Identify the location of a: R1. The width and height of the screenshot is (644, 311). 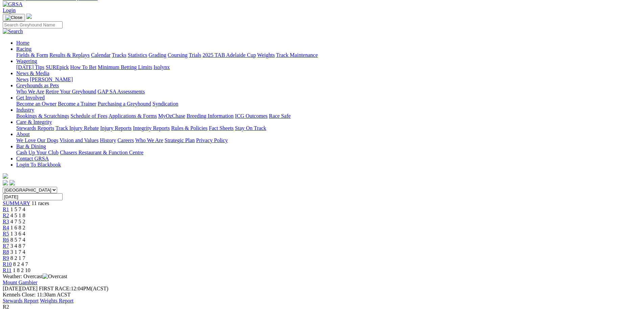
(6, 209).